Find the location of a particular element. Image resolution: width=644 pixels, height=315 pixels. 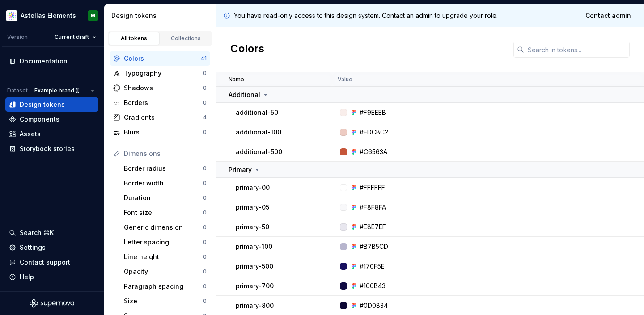

div: #100B43 is located at coordinates (372, 286).